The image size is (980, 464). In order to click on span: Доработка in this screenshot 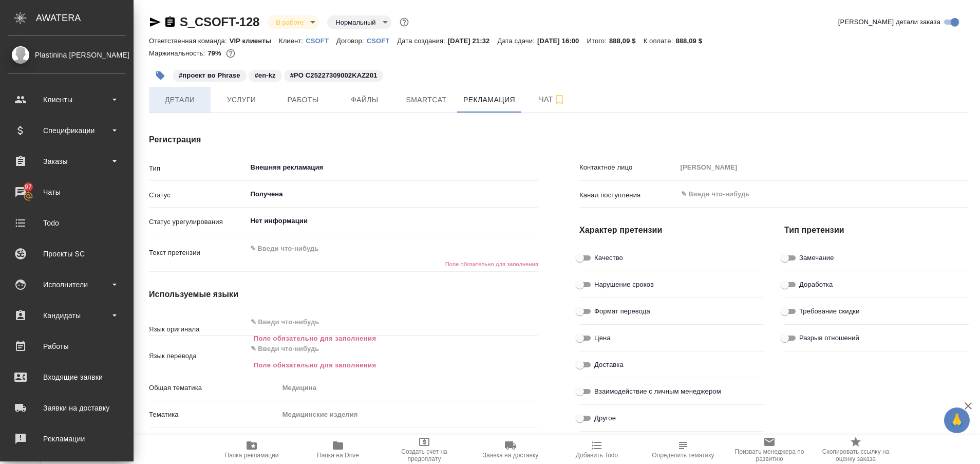, I will do `click(816, 285)`.